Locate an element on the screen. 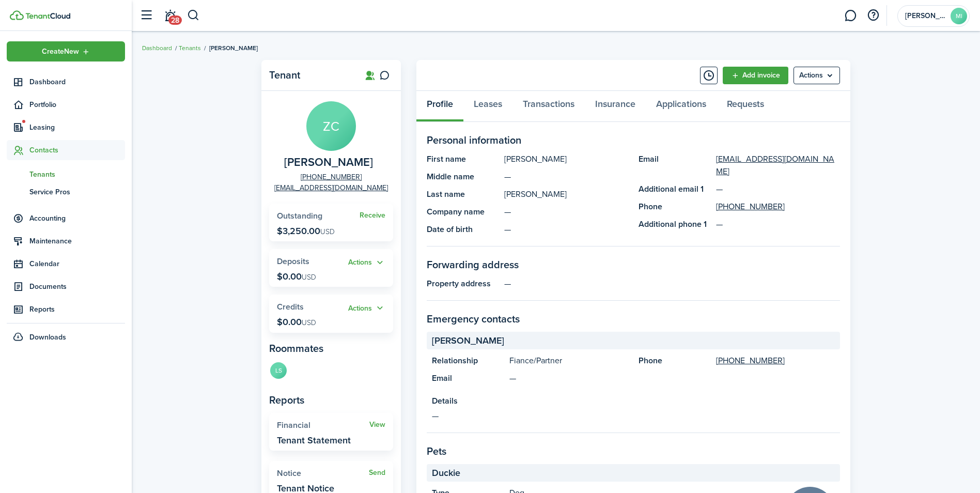 The width and height of the screenshot is (980, 493). button: Open sidebar is located at coordinates (147, 16).